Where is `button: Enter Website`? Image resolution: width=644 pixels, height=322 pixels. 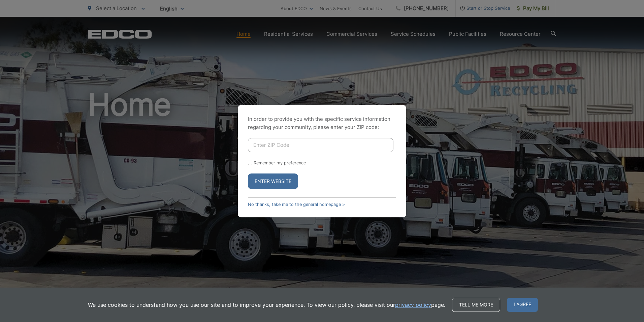 button: Enter Website is located at coordinates (273, 181).